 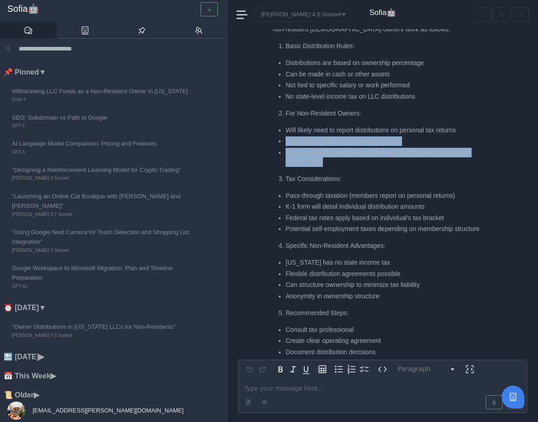 What do you see at coordinates (281, 369) in the screenshot?
I see `button: Bold` at bounding box center [281, 369].